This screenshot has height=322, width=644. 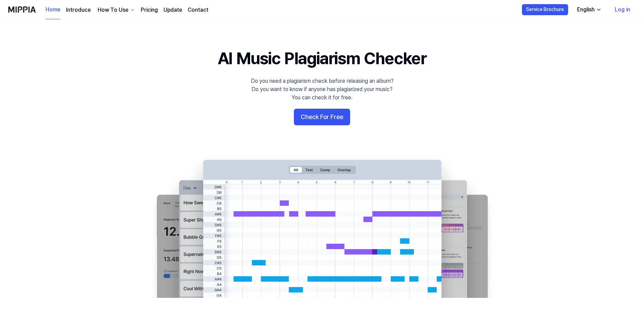 I want to click on button: How To Use, so click(x=116, y=10).